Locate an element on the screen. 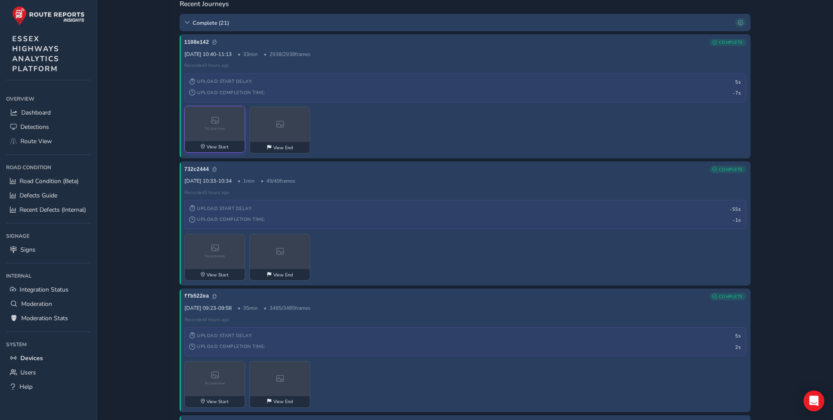 This screenshot has width=833, height=420. span: Detections is located at coordinates (35, 127).